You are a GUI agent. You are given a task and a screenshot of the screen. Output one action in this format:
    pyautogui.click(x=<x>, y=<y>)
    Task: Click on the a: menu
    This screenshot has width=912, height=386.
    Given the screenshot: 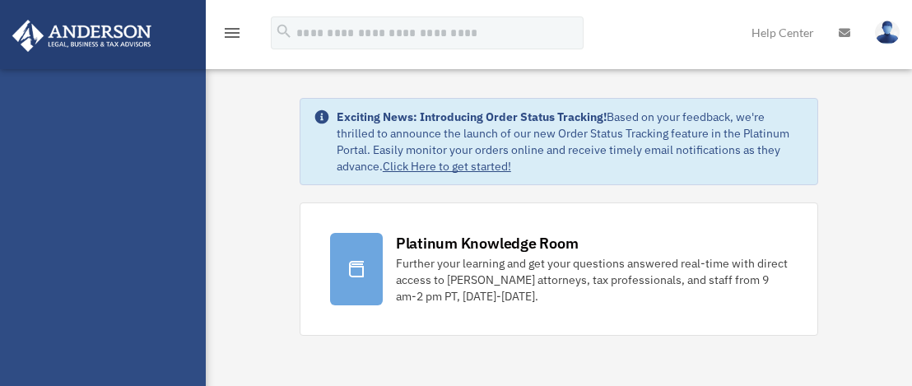 What is the action you would take?
    pyautogui.click(x=232, y=35)
    